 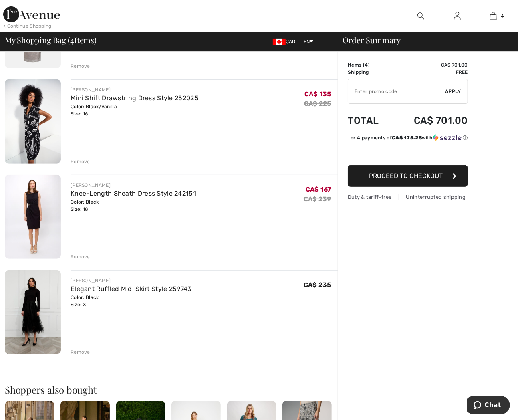 What do you see at coordinates (407, 138) in the screenshot?
I see `span: CA$ 175.25` at bounding box center [407, 138].